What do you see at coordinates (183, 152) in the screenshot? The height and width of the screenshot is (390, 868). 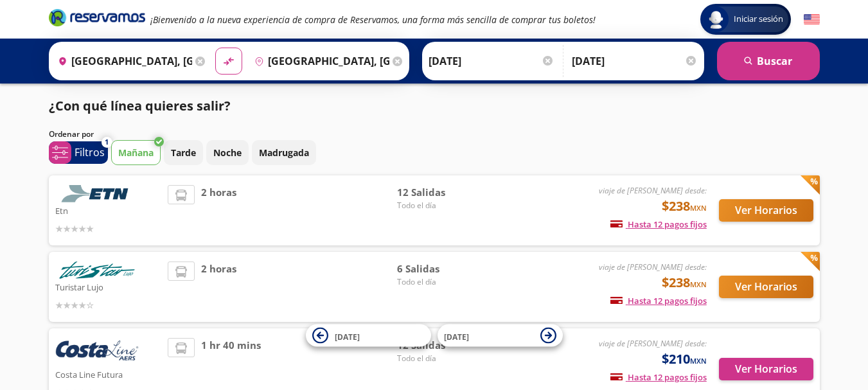 I see `p: Tarde` at bounding box center [183, 152].